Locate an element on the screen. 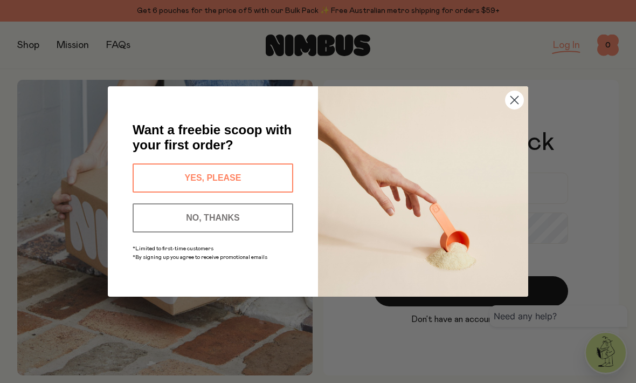 This screenshot has width=636, height=383. span: Want a freebie scoop with your first order? is located at coordinates (212, 137).